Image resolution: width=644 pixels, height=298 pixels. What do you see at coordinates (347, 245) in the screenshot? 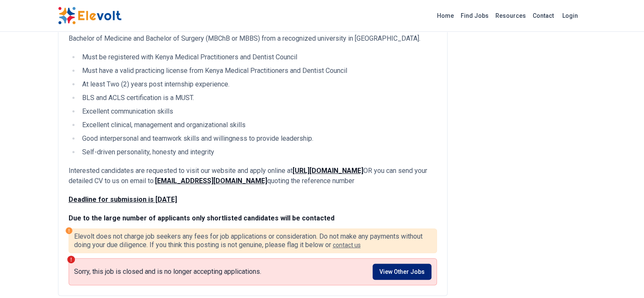
I see `a: contact us` at bounding box center [347, 245].